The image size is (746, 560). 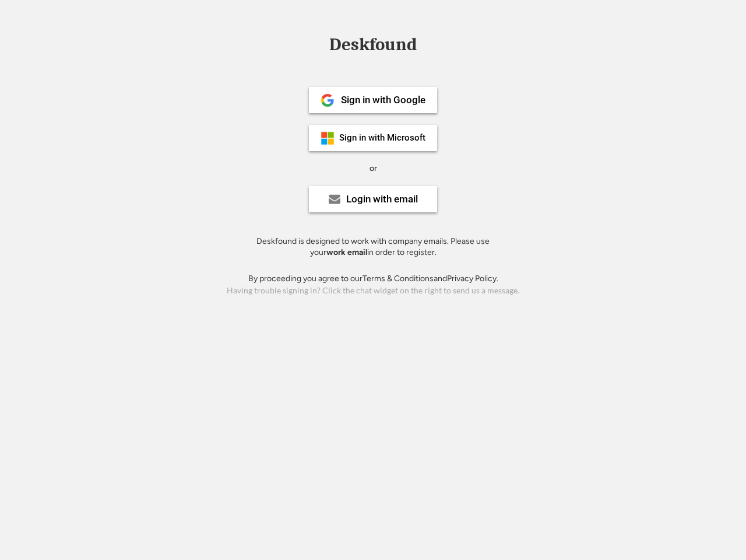 I want to click on a: Terms & Conditions, so click(x=398, y=278).